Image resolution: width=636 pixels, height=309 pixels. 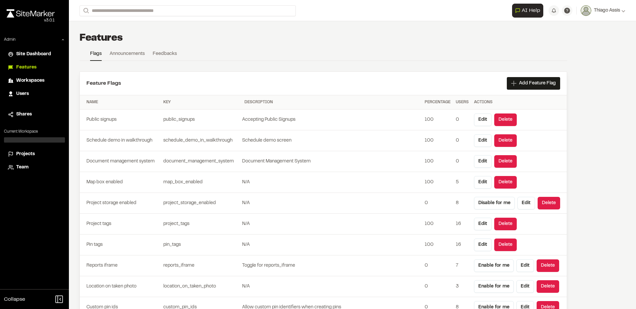 I want to click on a: Users, so click(x=34, y=94).